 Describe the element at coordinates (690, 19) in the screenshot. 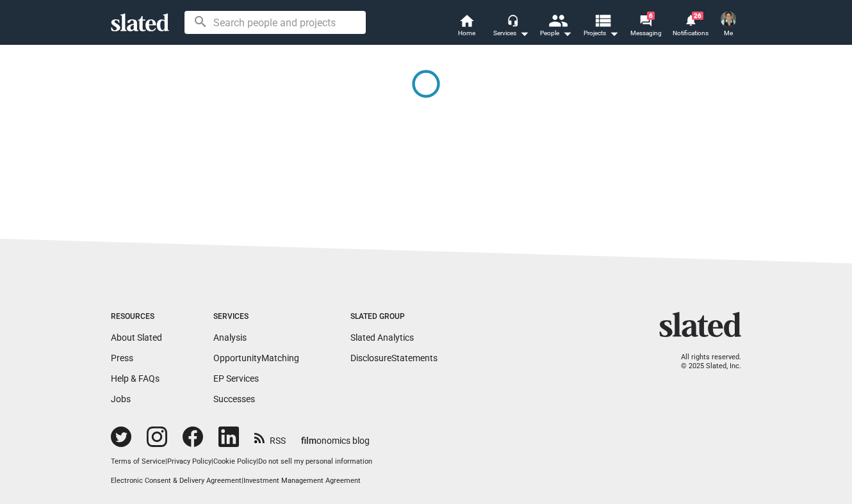

I see `mat-icon: notifications` at that location.